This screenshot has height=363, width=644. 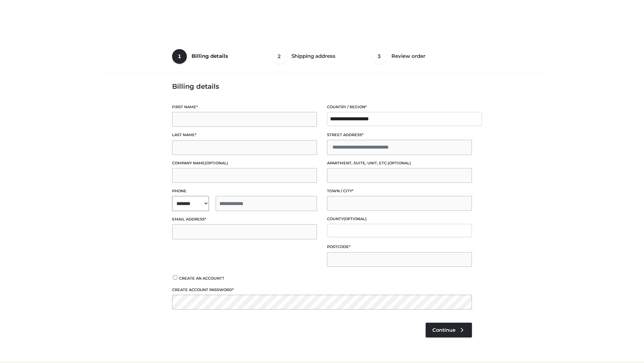 What do you see at coordinates (322, 86) in the screenshot?
I see `h3: Billing details` at bounding box center [322, 86].